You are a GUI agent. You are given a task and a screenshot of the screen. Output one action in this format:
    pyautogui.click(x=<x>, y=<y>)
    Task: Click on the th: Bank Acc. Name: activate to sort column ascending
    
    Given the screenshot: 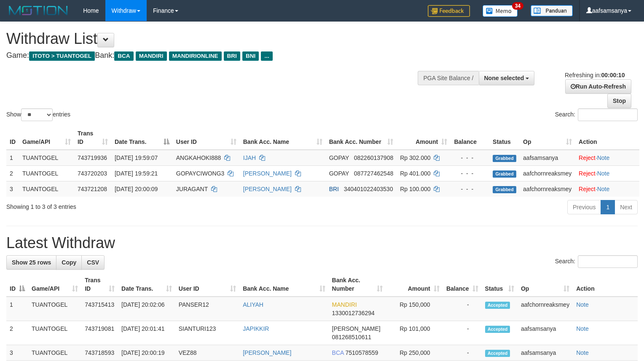 What is the action you would take?
    pyautogui.click(x=284, y=285)
    